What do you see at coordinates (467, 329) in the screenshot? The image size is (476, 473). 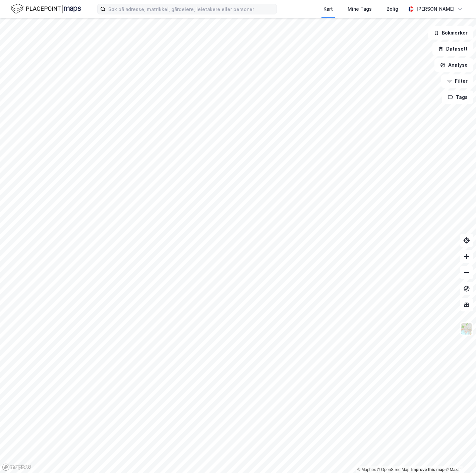 I see `img: Z` at bounding box center [467, 329].